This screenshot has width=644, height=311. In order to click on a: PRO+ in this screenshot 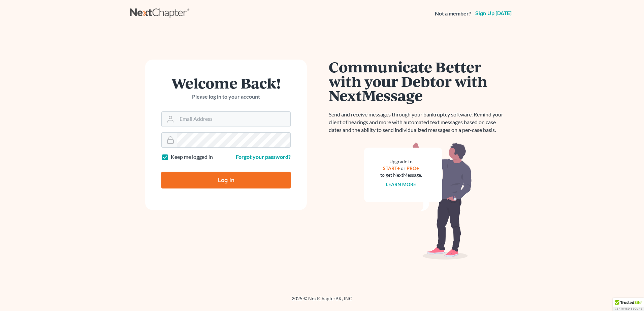, I will do `click(413, 168)`.